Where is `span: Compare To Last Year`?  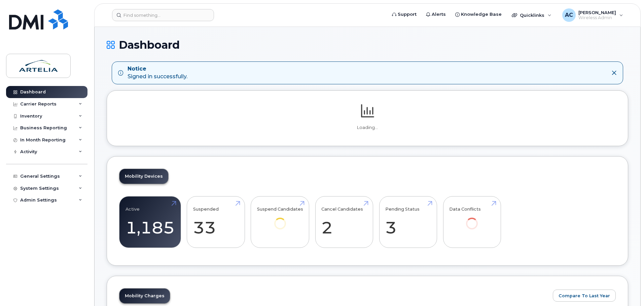
span: Compare To Last Year is located at coordinates (584, 295).